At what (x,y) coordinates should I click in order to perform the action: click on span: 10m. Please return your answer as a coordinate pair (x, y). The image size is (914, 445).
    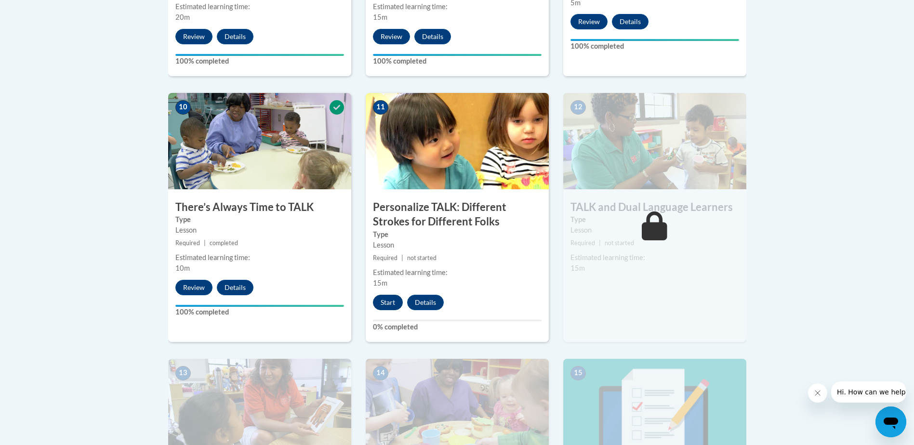
    Looking at the image, I should click on (183, 268).